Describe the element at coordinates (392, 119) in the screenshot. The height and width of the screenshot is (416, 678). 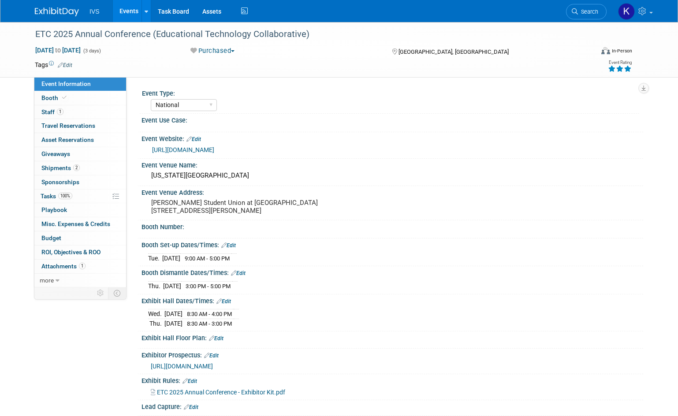
I see `div: Event Use Case:` at that location.